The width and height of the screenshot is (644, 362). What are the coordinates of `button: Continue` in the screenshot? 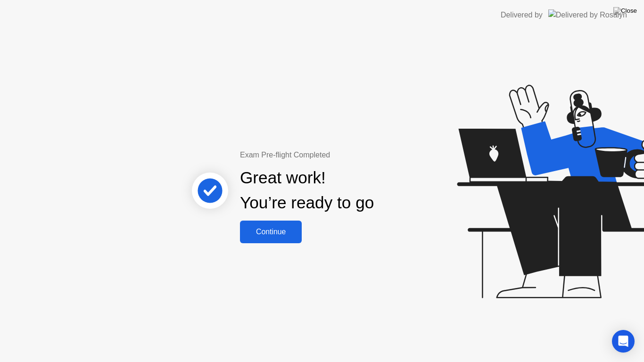 It's located at (270, 232).